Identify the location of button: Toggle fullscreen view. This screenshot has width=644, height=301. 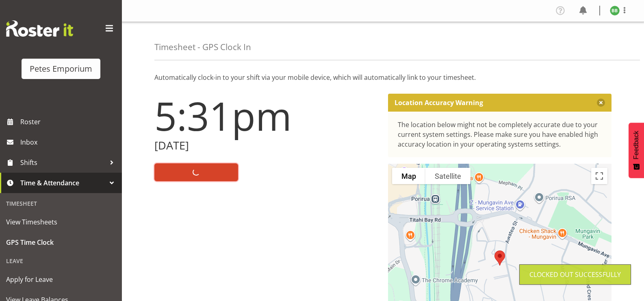
(600, 175).